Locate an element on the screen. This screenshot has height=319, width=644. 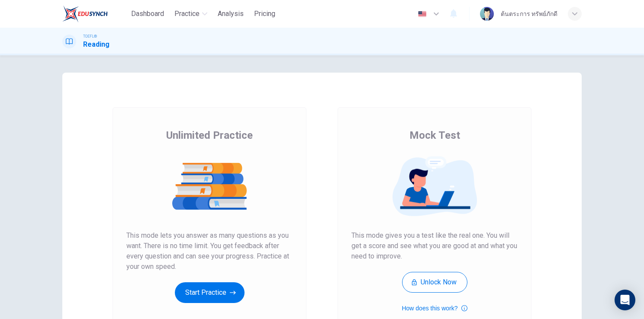
span: Pricing is located at coordinates (265, 14).